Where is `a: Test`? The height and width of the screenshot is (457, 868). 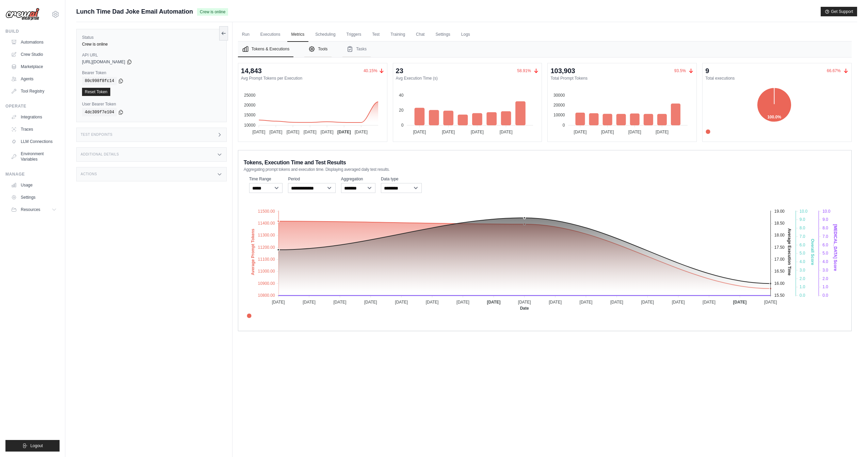 a: Test is located at coordinates (376, 35).